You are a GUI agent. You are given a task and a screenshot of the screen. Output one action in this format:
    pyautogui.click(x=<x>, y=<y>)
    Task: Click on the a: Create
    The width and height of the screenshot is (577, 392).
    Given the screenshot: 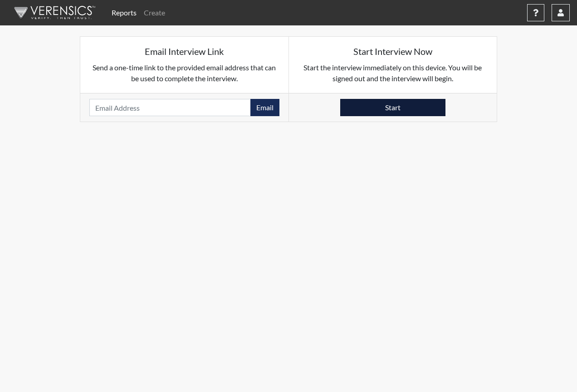 What is the action you would take?
    pyautogui.click(x=154, y=13)
    